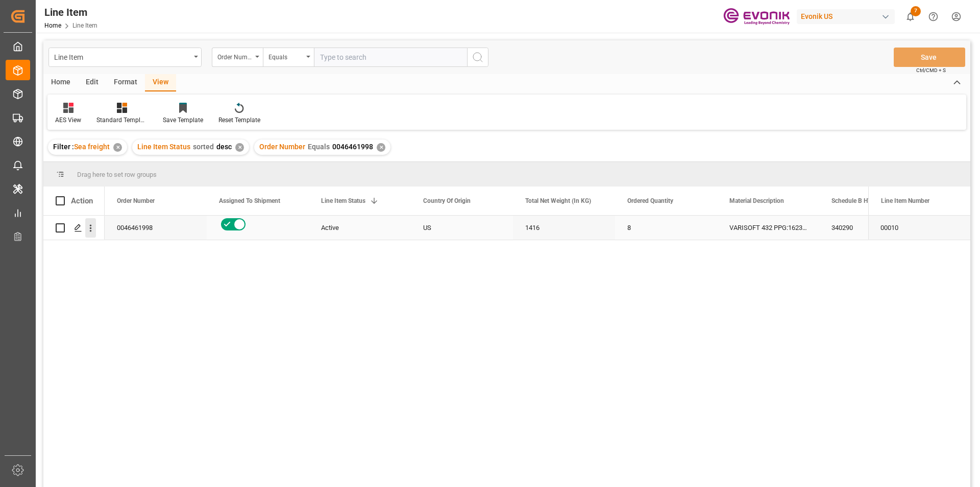  Describe the element at coordinates (390, 57) in the screenshot. I see `input: Type to search` at that location.